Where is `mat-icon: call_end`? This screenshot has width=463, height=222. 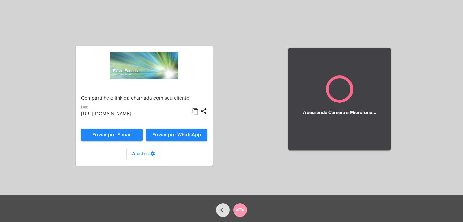 mat-icon: call_end is located at coordinates (240, 210).